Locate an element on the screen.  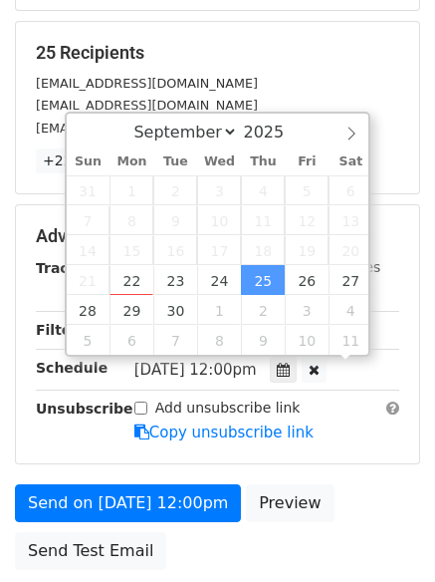
span: September 25, 2025 is located at coordinates (263, 280).